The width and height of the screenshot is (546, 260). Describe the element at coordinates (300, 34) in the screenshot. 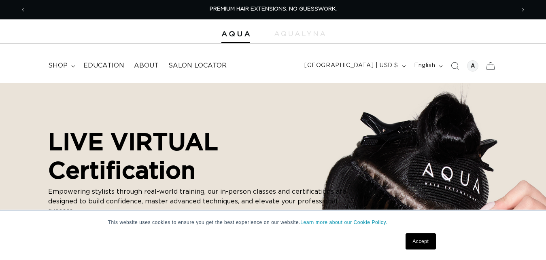

I see `img: aqualyna.com` at that location.